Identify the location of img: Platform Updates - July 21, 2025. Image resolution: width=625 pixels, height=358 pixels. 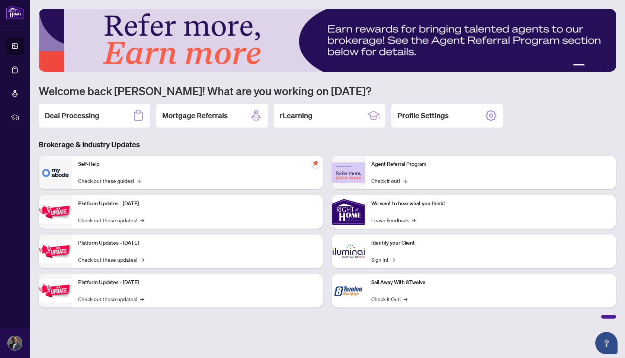
(55, 212).